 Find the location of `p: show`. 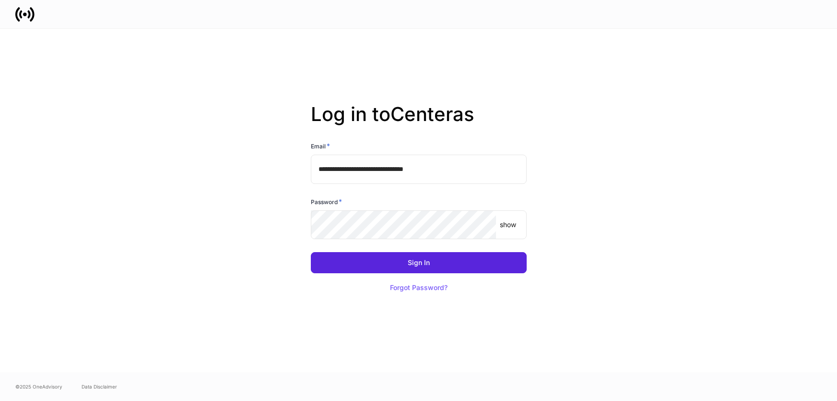

p: show is located at coordinates (508, 225).